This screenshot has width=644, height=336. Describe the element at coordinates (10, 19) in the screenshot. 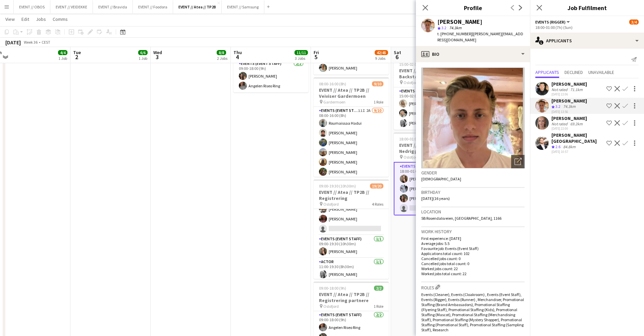

I see `span: View` at that location.